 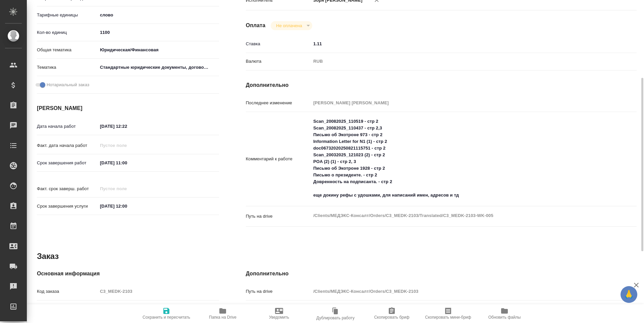 What do you see at coordinates (291, 26) in the screenshot?
I see `div: Не оплачена` at bounding box center [291, 26].